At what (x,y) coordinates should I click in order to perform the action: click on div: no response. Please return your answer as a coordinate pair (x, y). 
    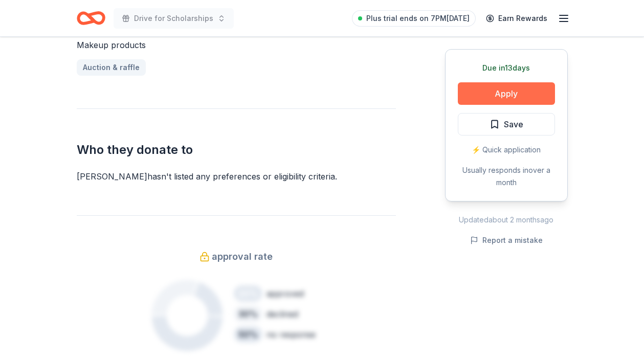
    Looking at the image, I should click on (291, 335).